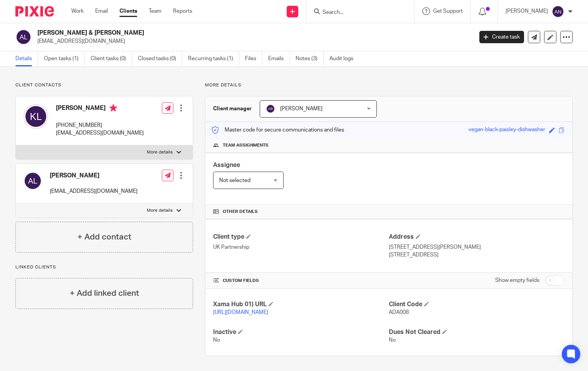 This screenshot has width=588, height=371. Describe the element at coordinates (102, 11) in the screenshot. I see `a: Email` at that location.